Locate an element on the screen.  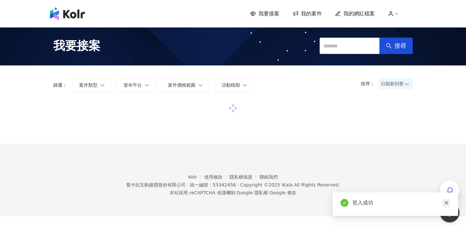
img: logo is located at coordinates (67, 14).